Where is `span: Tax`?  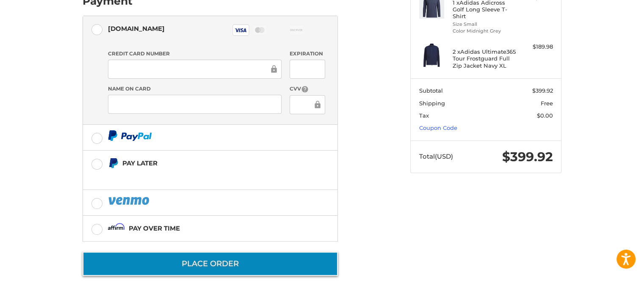 span: Tax is located at coordinates (424, 116).